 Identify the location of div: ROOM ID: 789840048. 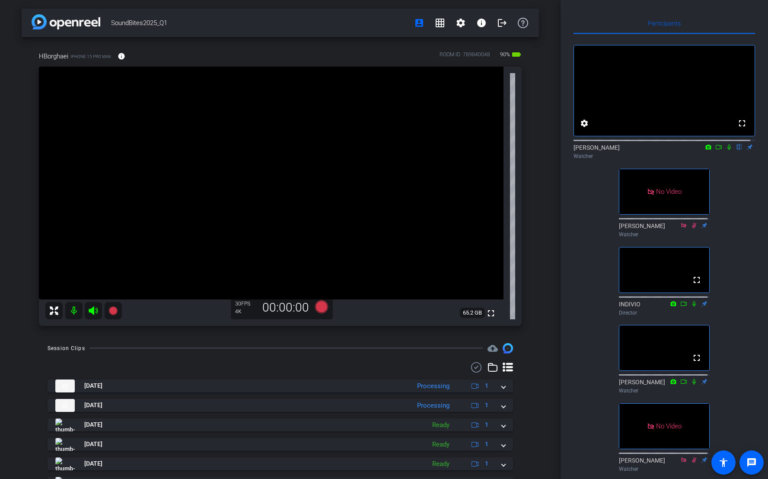
(465, 57).